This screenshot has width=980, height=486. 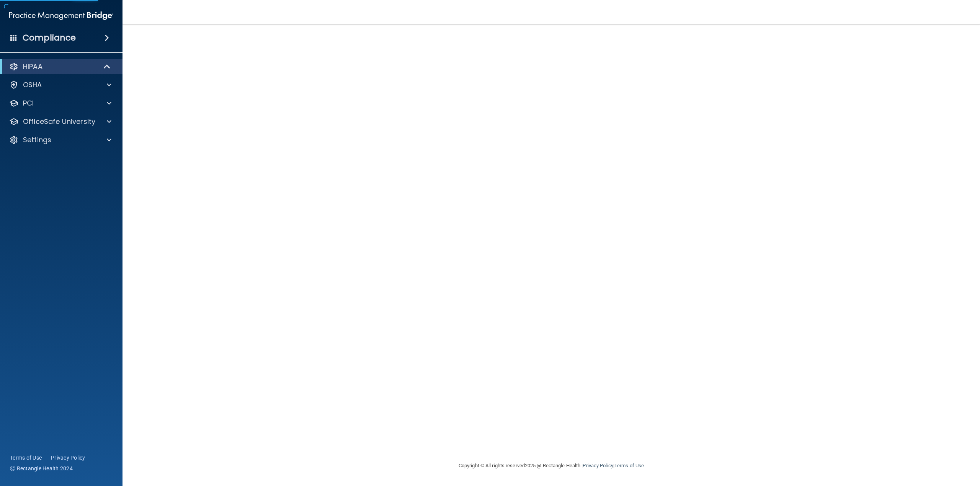 I want to click on span: Ⓒ Rectangle Health 2024, so click(x=41, y=468).